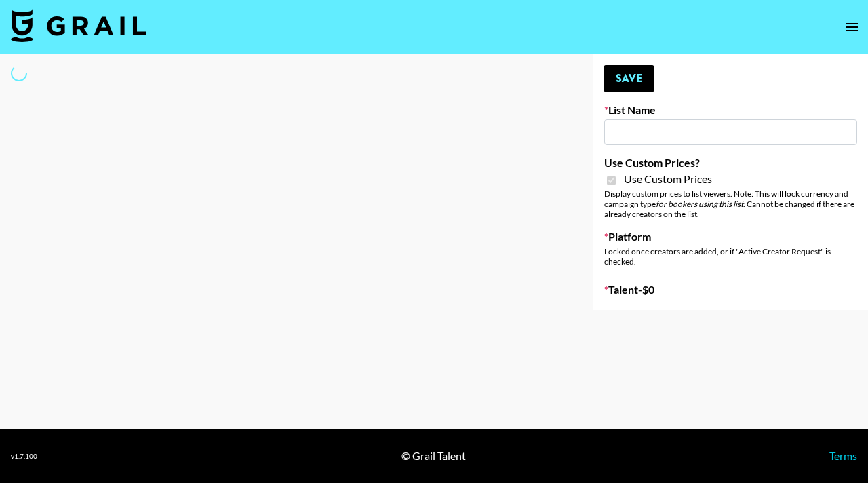 The image size is (868, 483). Describe the element at coordinates (730, 256) in the screenshot. I see `div: Locked once creators are added, or if "Active Creator Request" is checked.` at that location.